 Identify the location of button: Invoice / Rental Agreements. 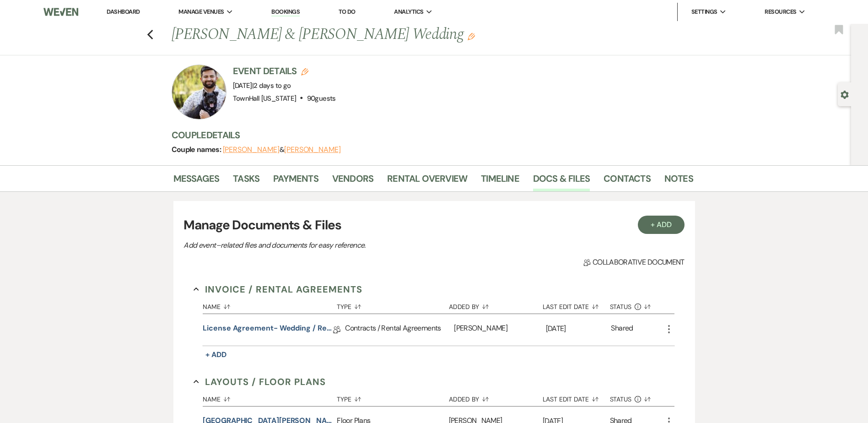
(278, 289).